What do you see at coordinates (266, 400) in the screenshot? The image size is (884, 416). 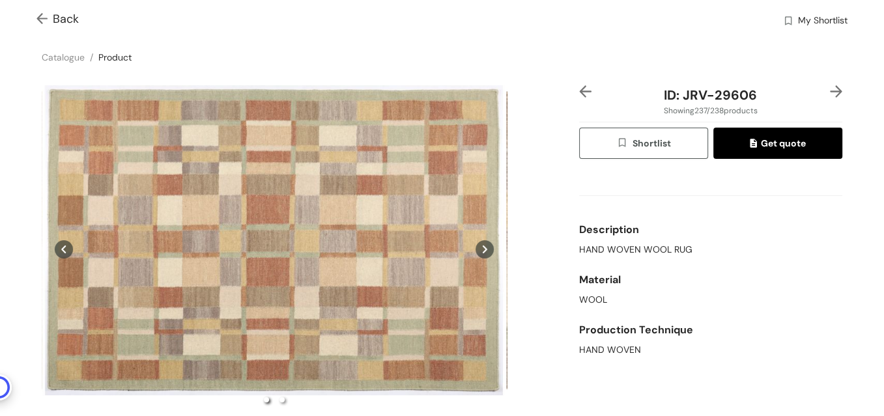 I see `li: slide item 1` at bounding box center [266, 400].